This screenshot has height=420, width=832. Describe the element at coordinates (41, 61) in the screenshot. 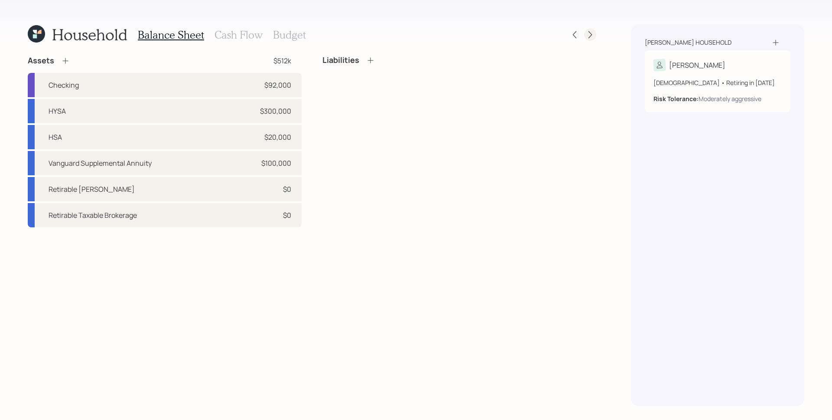

I see `h4: Assets` at that location.